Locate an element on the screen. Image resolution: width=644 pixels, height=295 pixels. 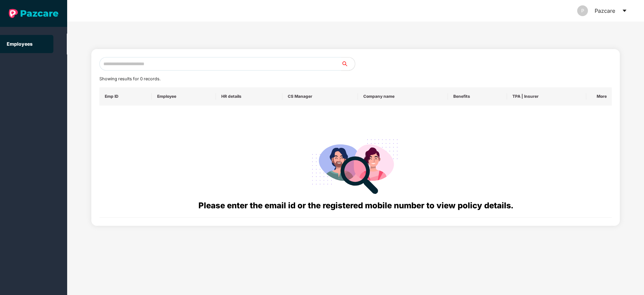
span: P is located at coordinates (583, 11).